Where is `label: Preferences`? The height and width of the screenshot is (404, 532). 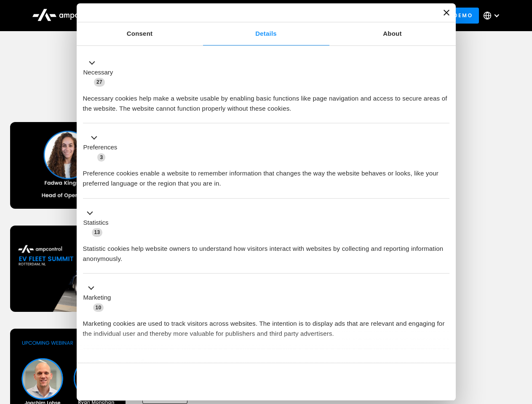 label: Preferences is located at coordinates (100, 148).